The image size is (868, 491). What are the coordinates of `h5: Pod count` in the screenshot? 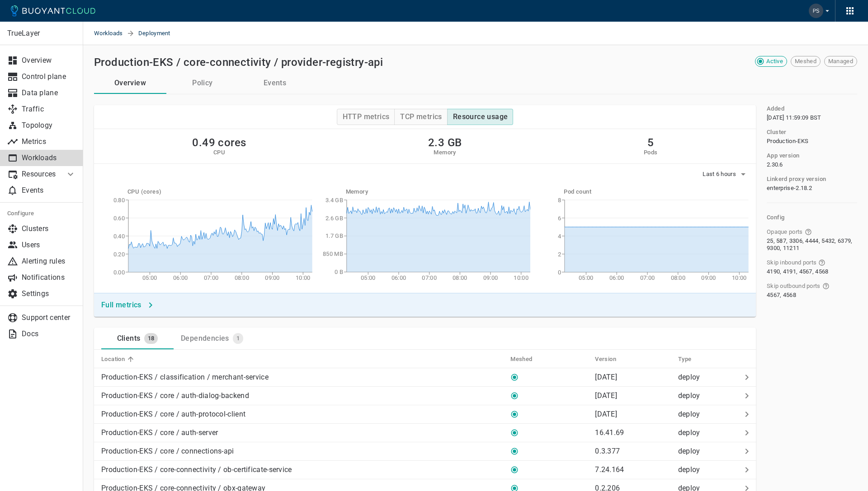 It's located at (655, 192).